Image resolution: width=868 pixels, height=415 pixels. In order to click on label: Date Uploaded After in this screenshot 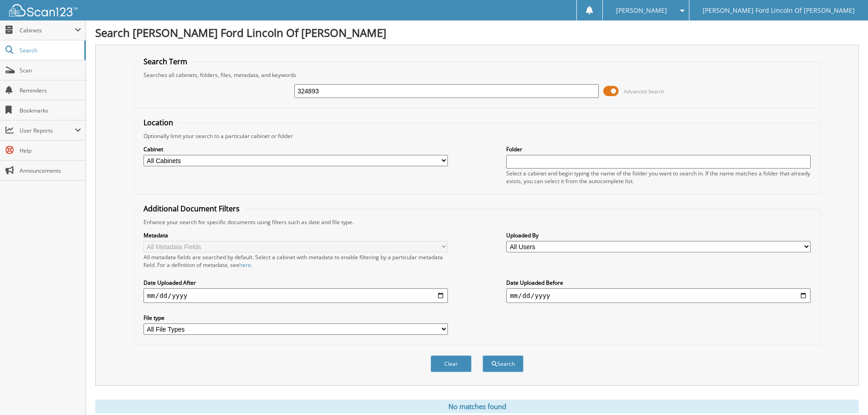, I will do `click(296, 283)`.